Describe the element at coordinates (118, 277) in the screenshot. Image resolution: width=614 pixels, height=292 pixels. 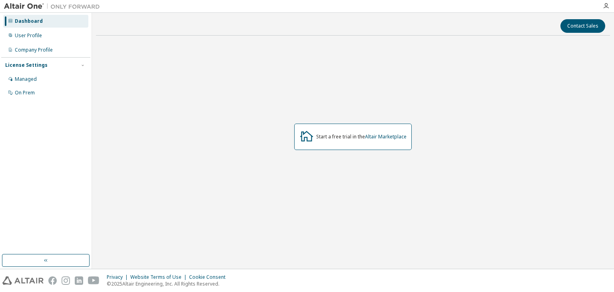
I see `div: Privacy` at that location.